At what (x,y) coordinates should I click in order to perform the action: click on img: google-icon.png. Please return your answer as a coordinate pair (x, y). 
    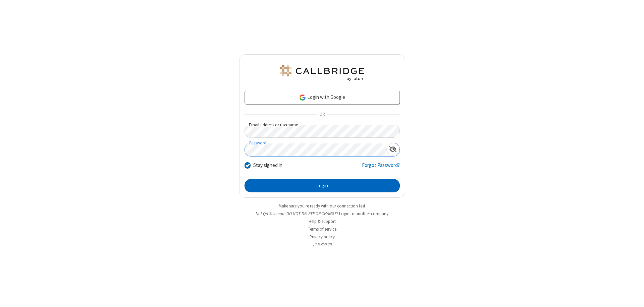
    Looking at the image, I should click on (303, 98).